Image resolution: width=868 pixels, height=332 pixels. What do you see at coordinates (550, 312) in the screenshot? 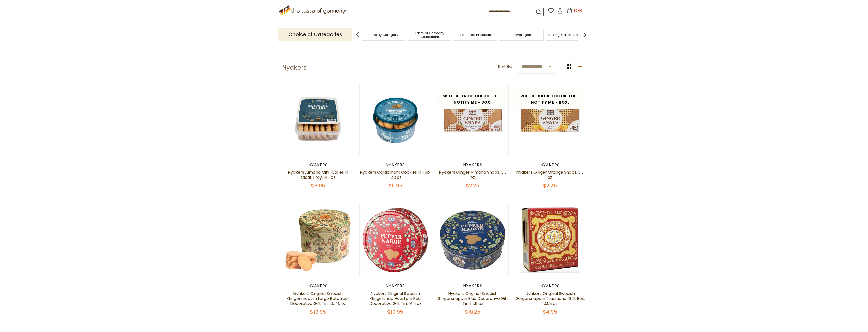
I see `span: $4.95` at bounding box center [550, 312].